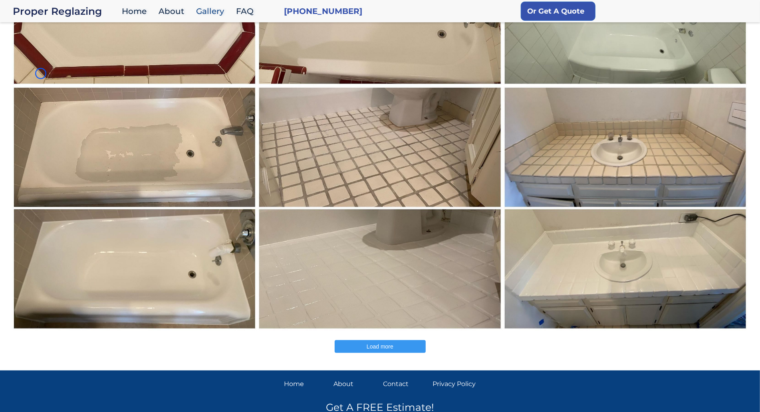 Image resolution: width=760 pixels, height=412 pixels. What do you see at coordinates (405, 384) in the screenshot?
I see `a: Contact` at bounding box center [405, 384].